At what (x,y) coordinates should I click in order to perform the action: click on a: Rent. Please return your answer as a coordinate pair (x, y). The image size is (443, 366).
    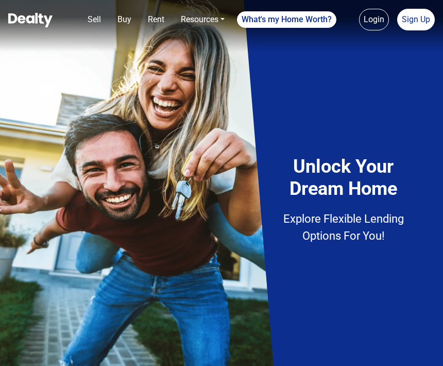
    Looking at the image, I should click on (156, 20).